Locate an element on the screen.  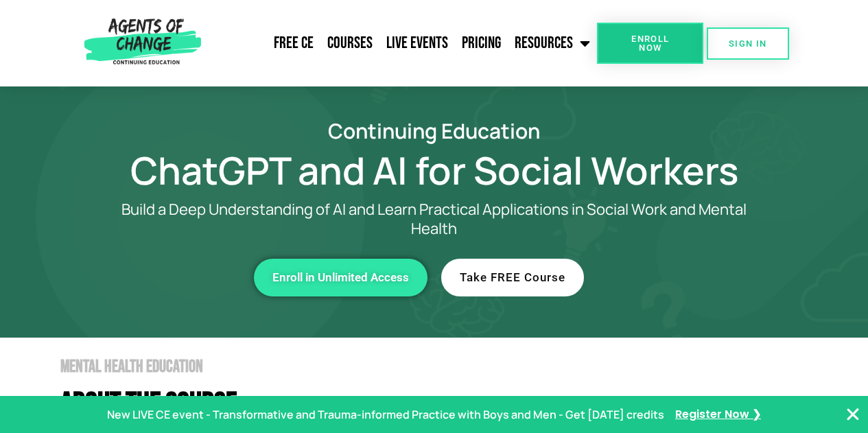
a: Pricing is located at coordinates (481, 43).